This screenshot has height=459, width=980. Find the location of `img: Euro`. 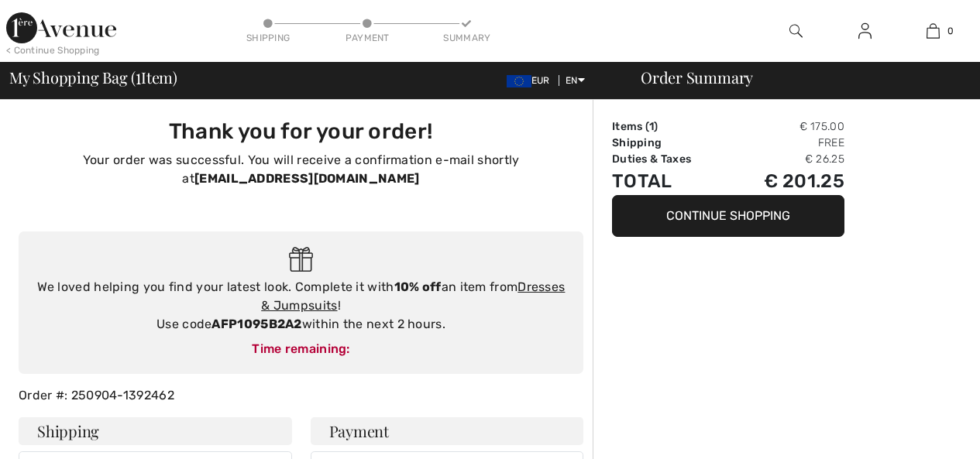

img: Euro is located at coordinates (519, 81).